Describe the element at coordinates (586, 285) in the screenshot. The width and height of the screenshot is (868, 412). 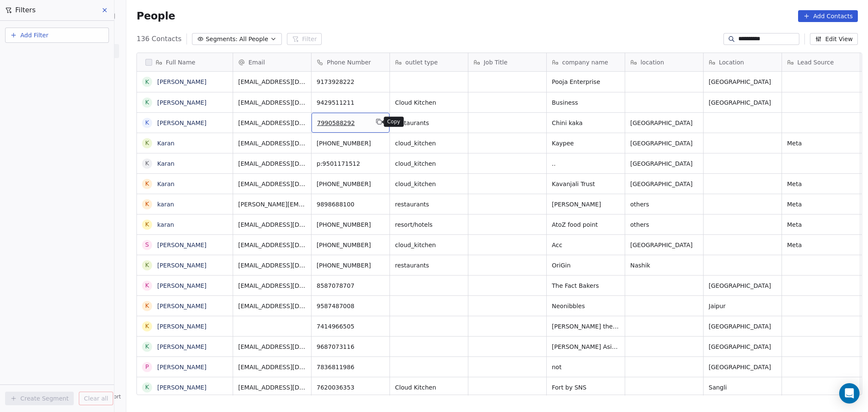
I see `span: The Fact Bakers` at that location.